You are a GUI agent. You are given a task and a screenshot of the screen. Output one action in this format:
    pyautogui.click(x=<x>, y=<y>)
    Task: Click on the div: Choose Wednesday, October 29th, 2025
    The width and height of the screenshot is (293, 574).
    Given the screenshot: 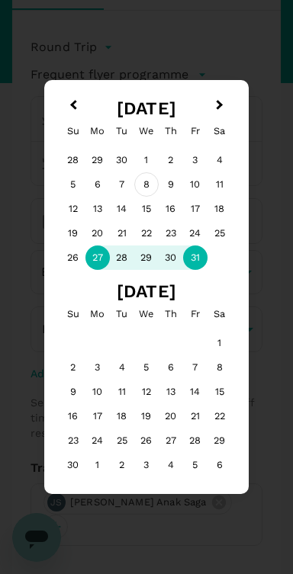 What is the action you would take?
    pyautogui.click(x=146, y=258)
    